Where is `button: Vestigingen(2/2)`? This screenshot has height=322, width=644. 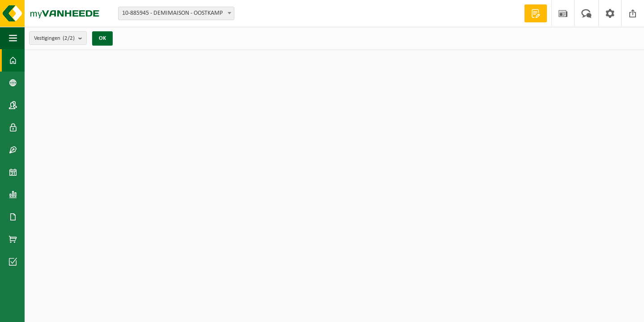
button: Vestigingen(2/2) is located at coordinates (57, 38).